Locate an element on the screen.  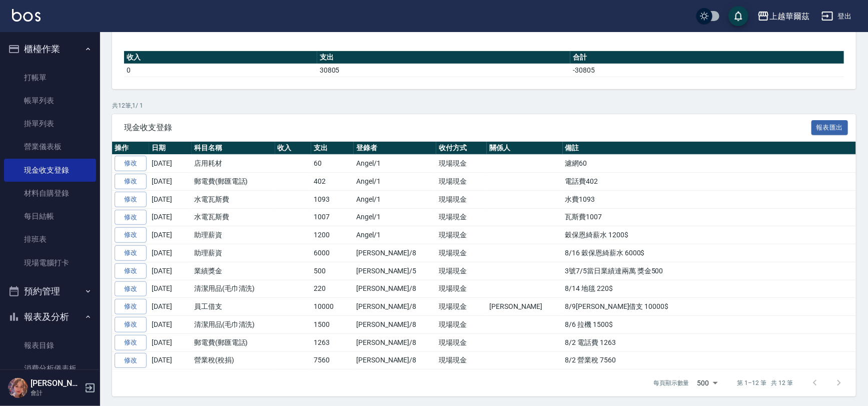
th: 操作 is located at coordinates (131, 148).